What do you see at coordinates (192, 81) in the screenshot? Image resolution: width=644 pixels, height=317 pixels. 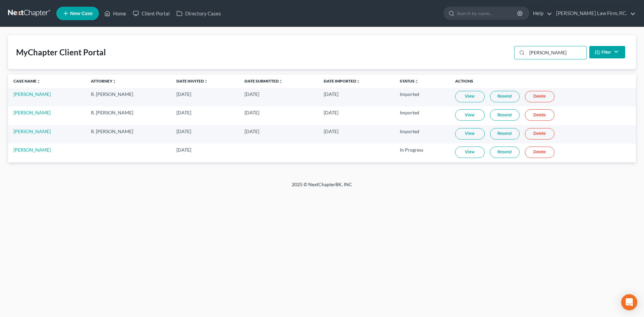 I see `a: Date Invitedunfold_more` at bounding box center [192, 81].